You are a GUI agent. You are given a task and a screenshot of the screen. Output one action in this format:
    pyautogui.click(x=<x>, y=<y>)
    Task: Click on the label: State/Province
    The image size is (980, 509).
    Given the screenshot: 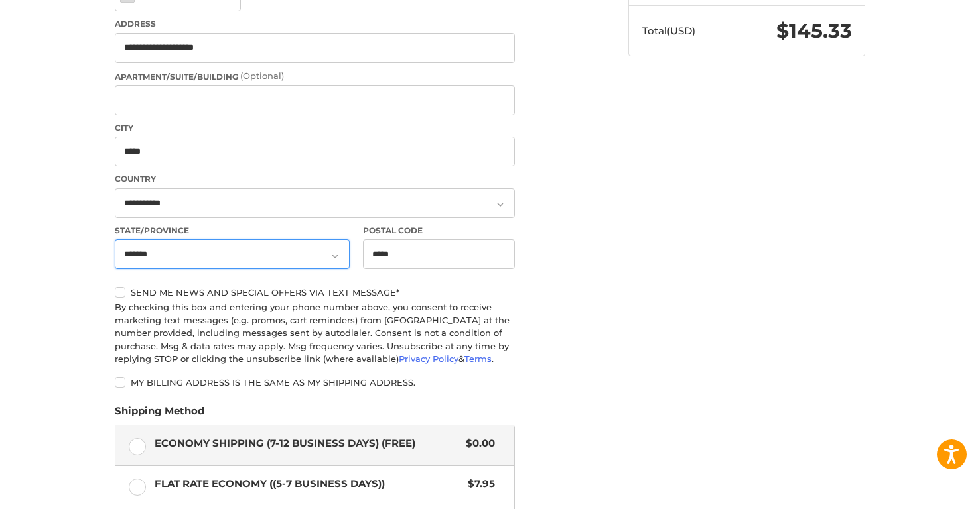 What is the action you would take?
    pyautogui.click(x=232, y=230)
    